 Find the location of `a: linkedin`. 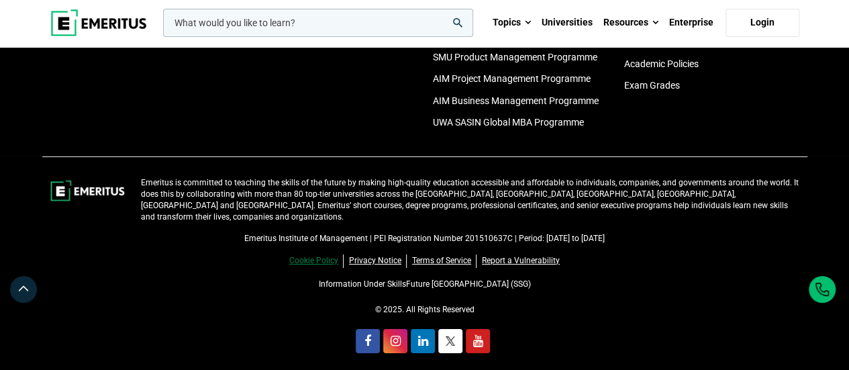

a: linkedin is located at coordinates (423, 341).